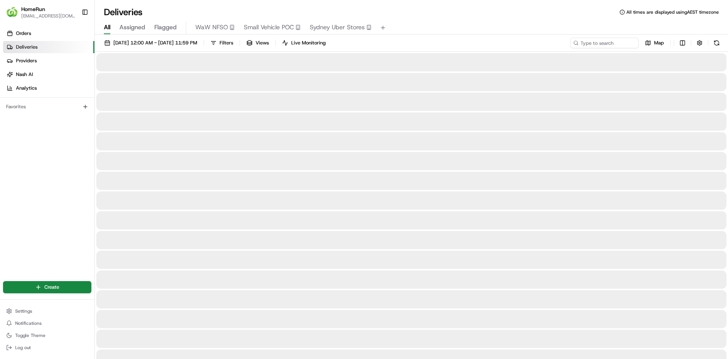 The height and width of the screenshot is (359, 728). Describe the element at coordinates (107, 27) in the screenshot. I see `span: All` at that location.